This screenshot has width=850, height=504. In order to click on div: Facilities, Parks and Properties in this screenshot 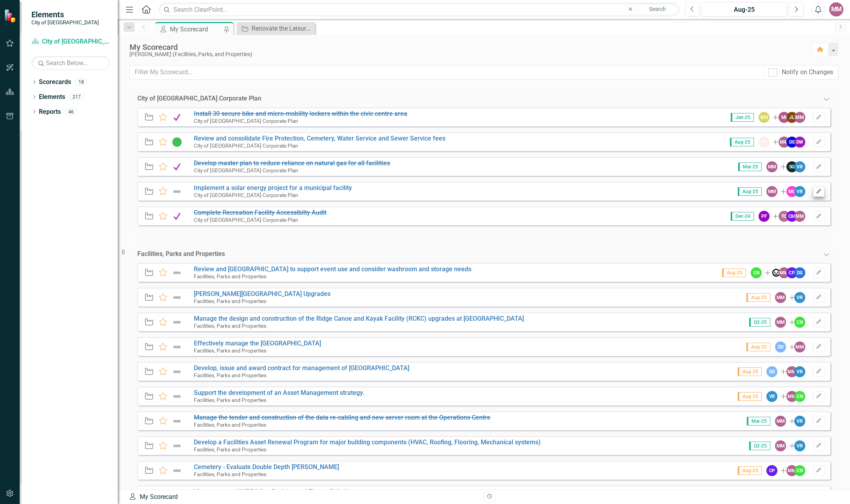, I will do `click(181, 254)`.